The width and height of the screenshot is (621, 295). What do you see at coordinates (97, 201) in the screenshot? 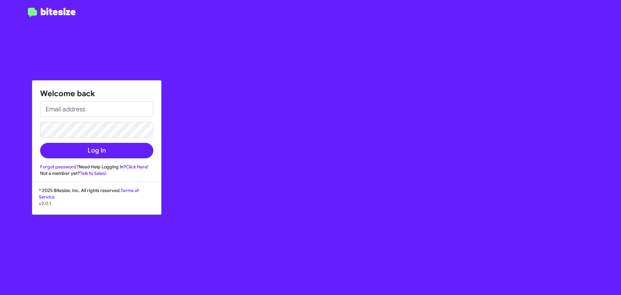
I see `div: © 2025 Bitesize, Inc. All rights reserved.` at bounding box center [97, 201].